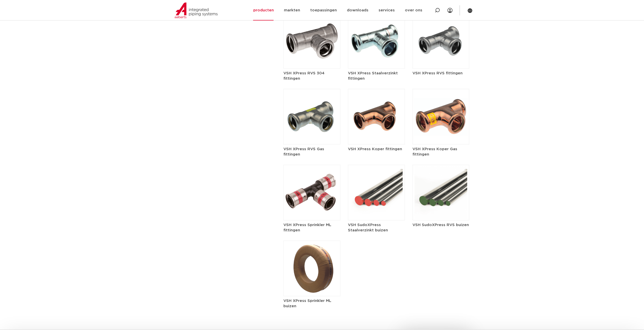 The width and height of the screenshot is (644, 330). Describe the element at coordinates (312, 228) in the screenshot. I see `h5: VSH XPress Sprinkler ML fittingen` at that location.